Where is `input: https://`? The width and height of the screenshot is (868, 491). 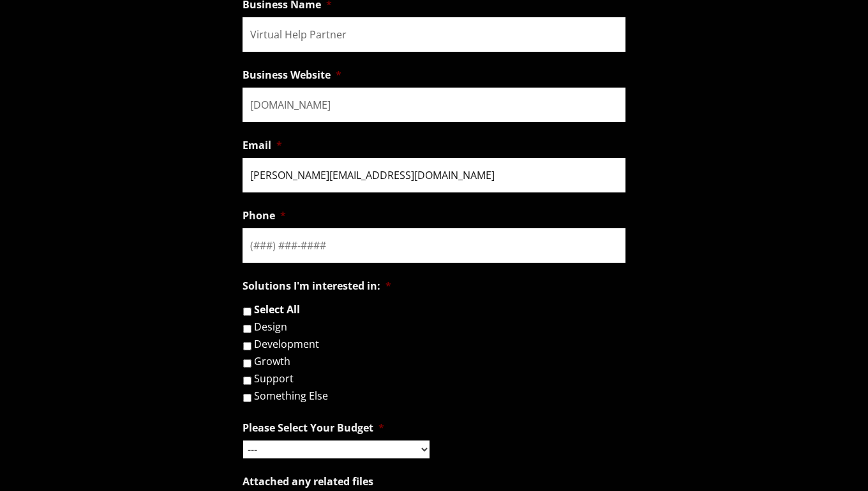
input: https:// is located at coordinates (434, 105).